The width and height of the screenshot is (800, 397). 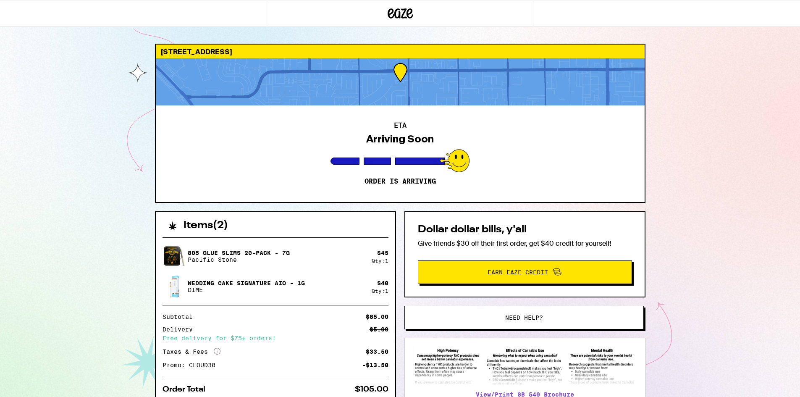 I want to click on div: Arriving Soon, so click(x=400, y=139).